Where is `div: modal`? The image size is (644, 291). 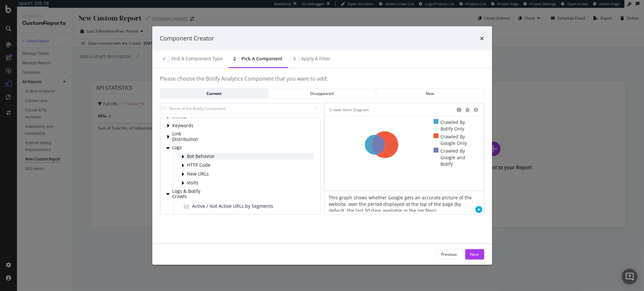 div: modal is located at coordinates (322, 145).